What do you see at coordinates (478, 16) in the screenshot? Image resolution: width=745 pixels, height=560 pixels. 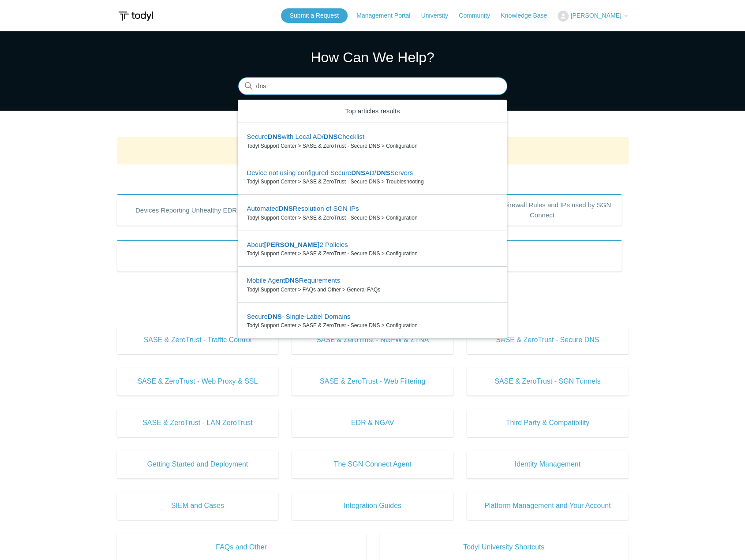 I see `a: Community` at bounding box center [478, 16].